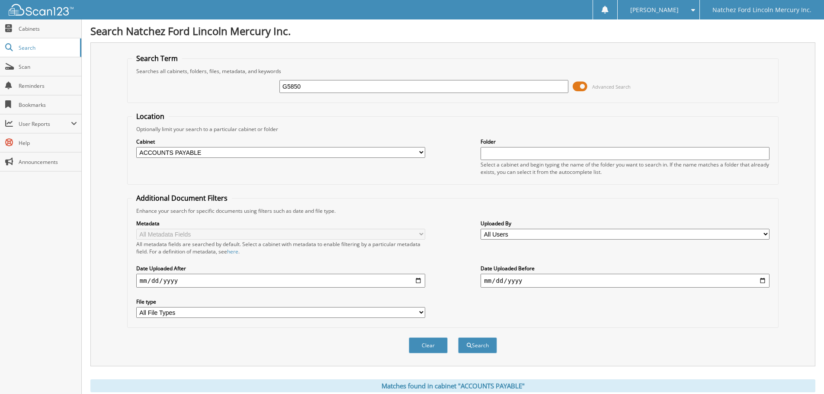 Image resolution: width=824 pixels, height=394 pixels. What do you see at coordinates (453, 211) in the screenshot?
I see `div: Enhance your search for specific documents using filters such as date and file type.` at bounding box center [453, 211].